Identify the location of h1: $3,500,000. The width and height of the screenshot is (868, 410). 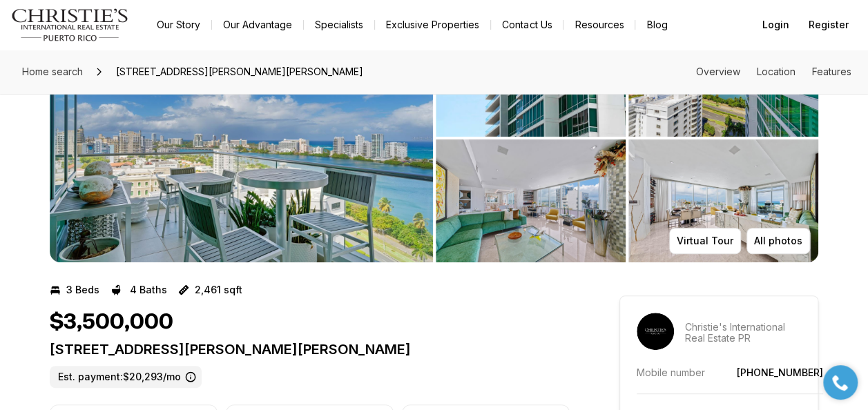
(112, 323).